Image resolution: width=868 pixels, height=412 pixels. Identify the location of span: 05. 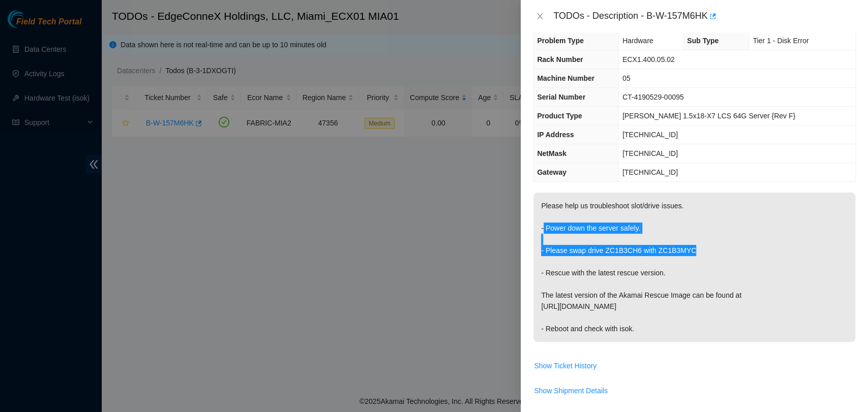
(627, 78).